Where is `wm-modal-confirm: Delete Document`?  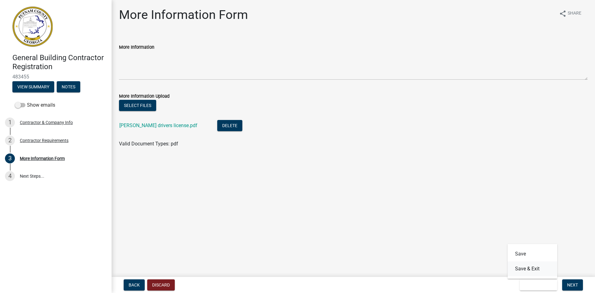 wm-modal-confirm: Delete Document is located at coordinates (230, 126).